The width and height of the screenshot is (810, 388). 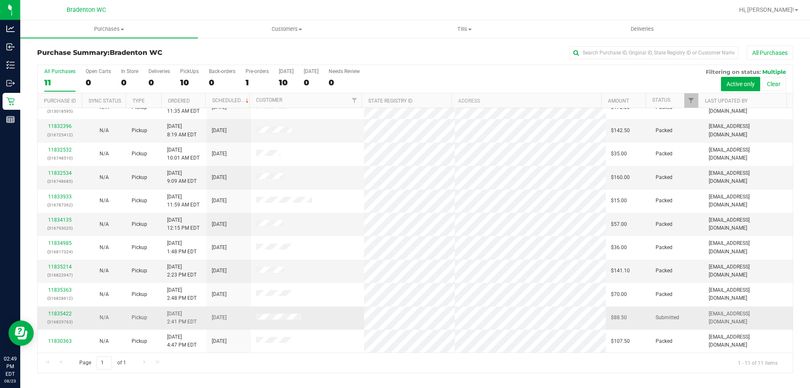 What do you see at coordinates (619, 101) in the screenshot?
I see `a: Amount` at bounding box center [619, 101].